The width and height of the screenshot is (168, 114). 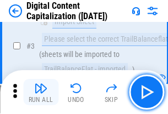 What do you see at coordinates (111, 92) in the screenshot?
I see `button: Skip` at bounding box center [111, 92].